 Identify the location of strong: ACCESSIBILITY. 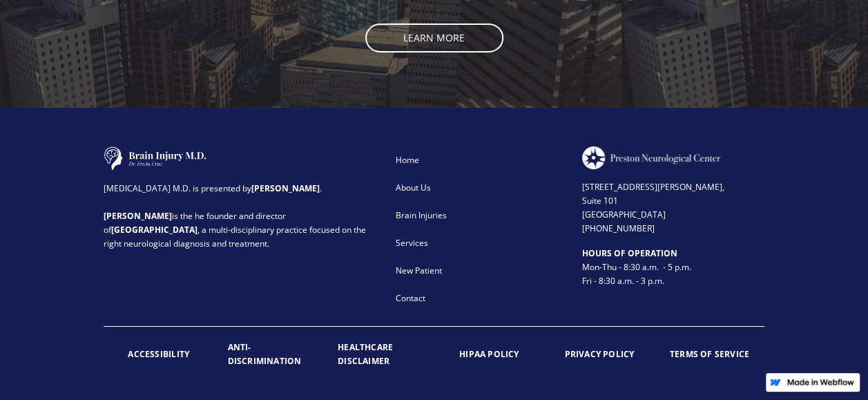
(158, 354).